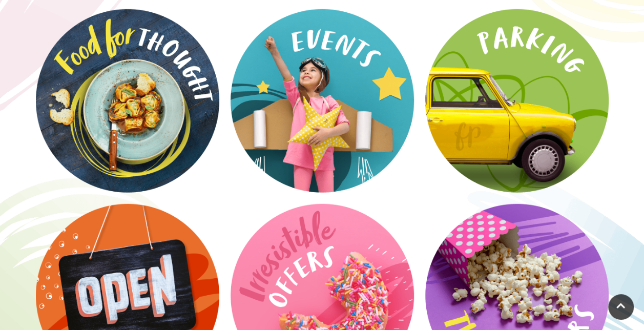 Image resolution: width=644 pixels, height=330 pixels. What do you see at coordinates (127, 101) in the screenshot?
I see `img: Dining at Festival Place` at bounding box center [127, 101].